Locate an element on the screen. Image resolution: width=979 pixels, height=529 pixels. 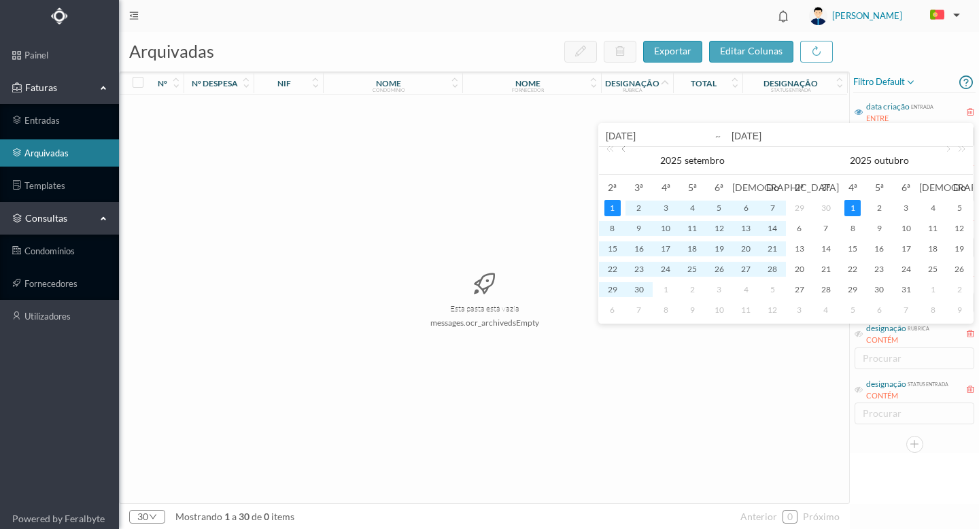
div: total is located at coordinates (704, 83).